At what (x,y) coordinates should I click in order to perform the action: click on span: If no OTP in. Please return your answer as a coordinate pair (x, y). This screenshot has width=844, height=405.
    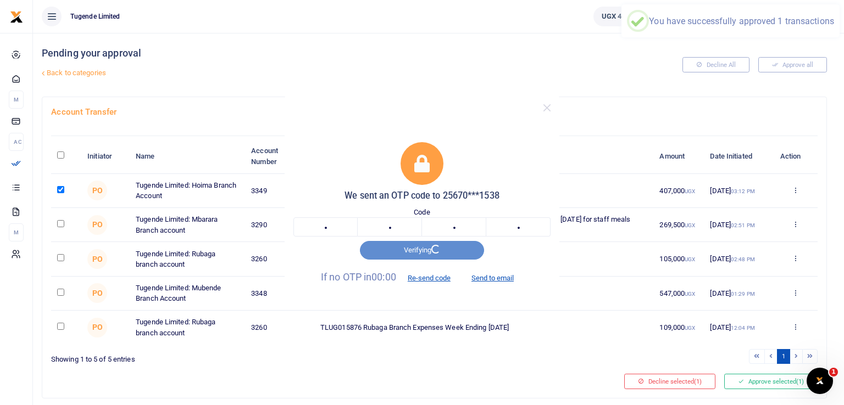
    Looking at the image, I should click on (390, 277).